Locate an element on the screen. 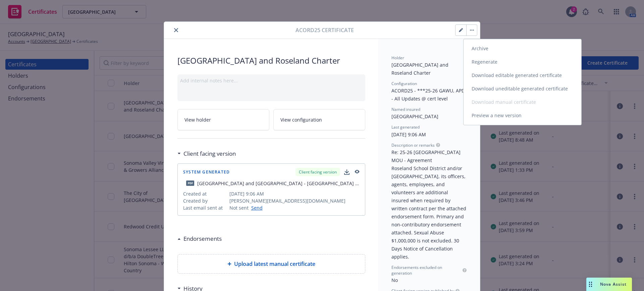 The width and height of the screenshot is (644, 291). span: Created by is located at coordinates (205, 201).